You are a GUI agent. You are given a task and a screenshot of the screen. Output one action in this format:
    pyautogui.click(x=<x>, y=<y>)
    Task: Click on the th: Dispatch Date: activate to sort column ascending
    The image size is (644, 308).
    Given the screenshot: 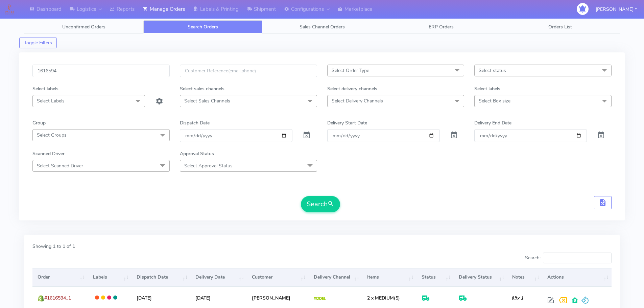 What is the action you would take?
    pyautogui.click(x=161, y=277)
    